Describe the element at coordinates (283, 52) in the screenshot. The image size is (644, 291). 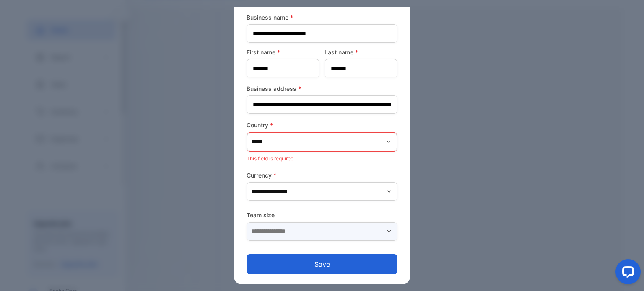
I see `label: First name` at that location.